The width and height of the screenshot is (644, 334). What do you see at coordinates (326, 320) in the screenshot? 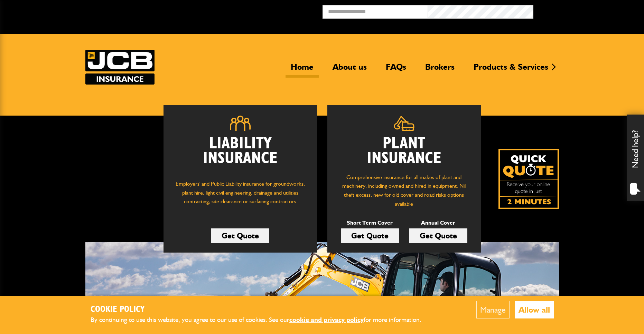
I see `a: cookie and privacy policy` at bounding box center [326, 320].